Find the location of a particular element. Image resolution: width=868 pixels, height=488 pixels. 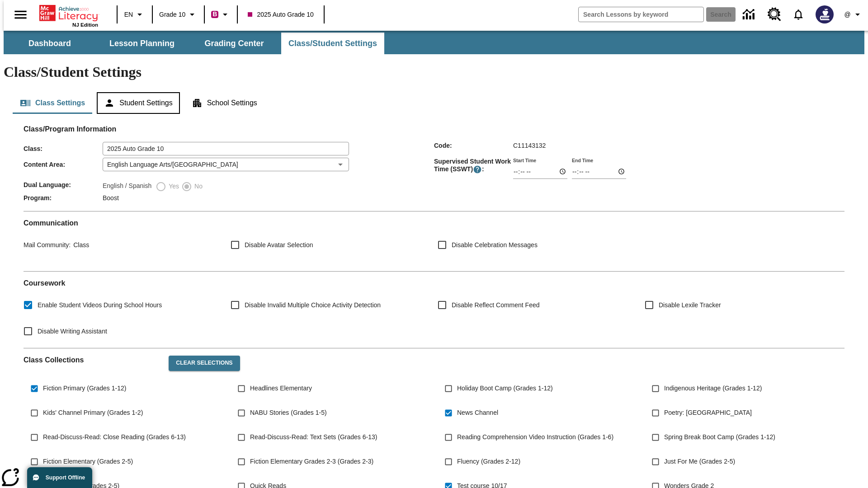

span: Program : is located at coordinates (63, 198).